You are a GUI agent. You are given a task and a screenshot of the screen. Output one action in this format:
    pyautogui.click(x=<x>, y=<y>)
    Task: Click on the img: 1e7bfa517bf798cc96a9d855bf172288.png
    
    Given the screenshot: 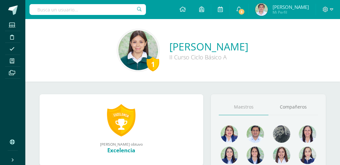 What is the action you would take?
    pyautogui.click(x=255, y=134)
    